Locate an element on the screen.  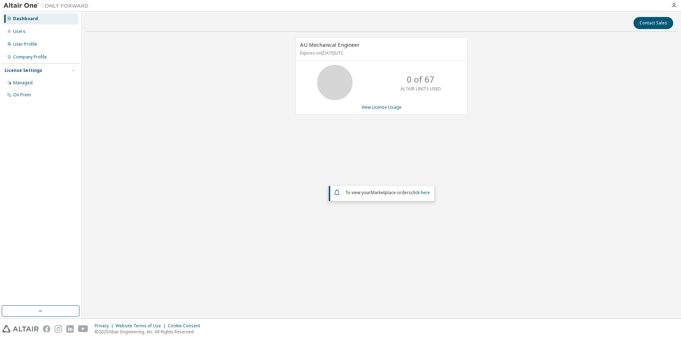
div: Users is located at coordinates (19, 32).